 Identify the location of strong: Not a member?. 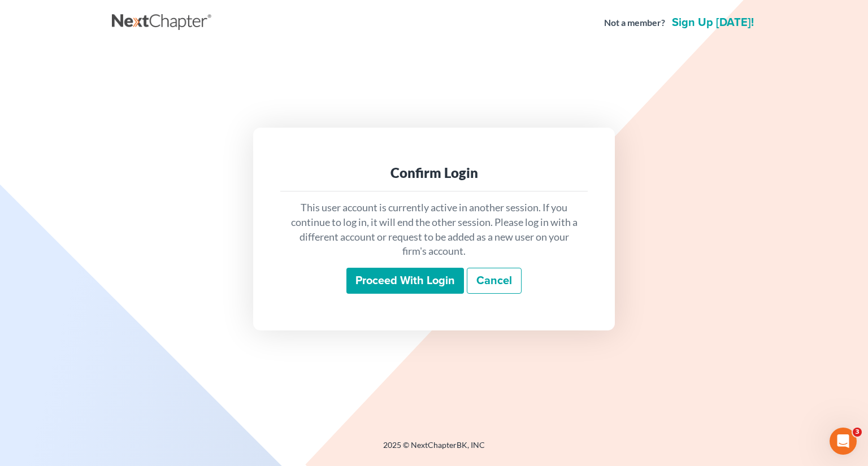
(634, 23).